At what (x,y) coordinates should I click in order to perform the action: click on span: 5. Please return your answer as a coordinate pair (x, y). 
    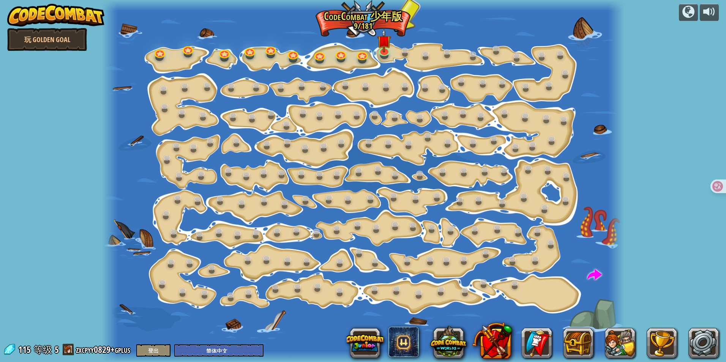
    Looking at the image, I should click on (57, 349).